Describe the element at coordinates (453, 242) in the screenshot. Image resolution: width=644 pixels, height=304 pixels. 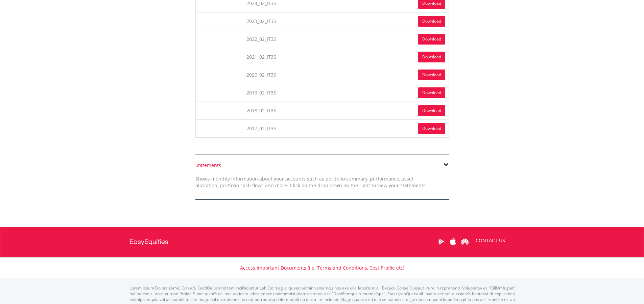
I see `a: Apple` at that location.